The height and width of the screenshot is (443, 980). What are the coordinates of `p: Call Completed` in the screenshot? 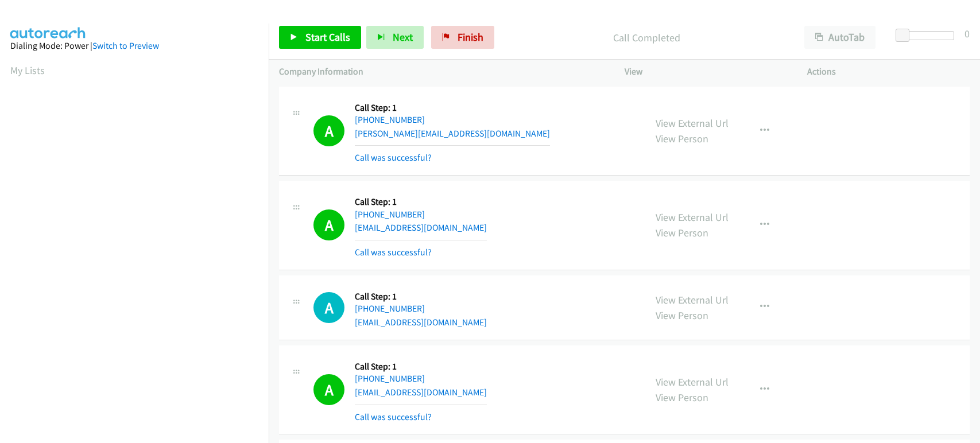 It's located at (646, 37).